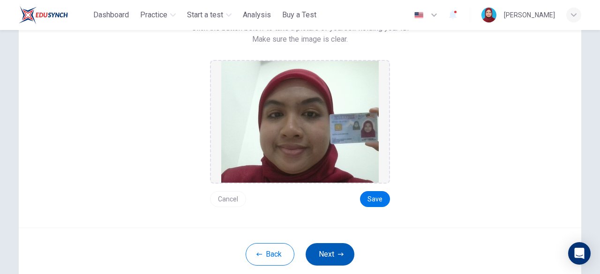  Describe the element at coordinates (299, 15) in the screenshot. I see `button: Buy a Test` at that location.